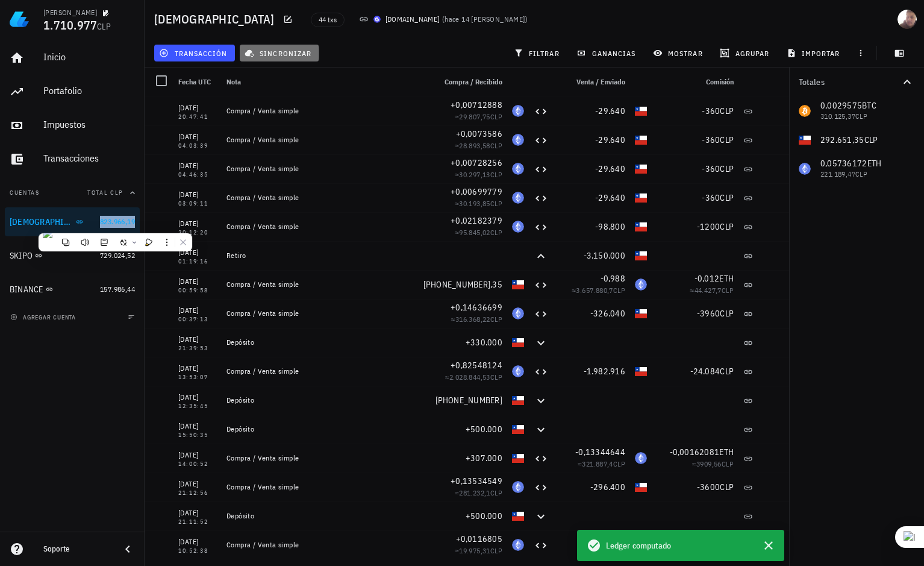 Image resolution: width=924 pixels, height=566 pixels. Describe the element at coordinates (117, 289) in the screenshot. I see `span: 157.986,44` at that location.